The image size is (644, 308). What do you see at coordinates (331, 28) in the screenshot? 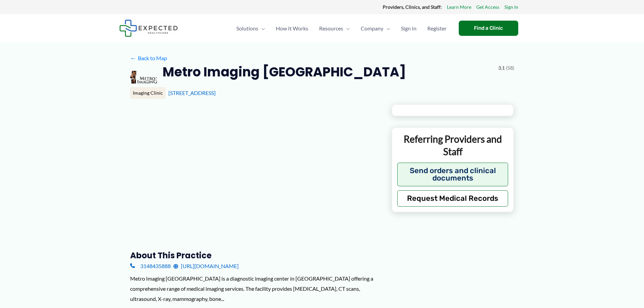
I see `span: Resources` at bounding box center [331, 28].